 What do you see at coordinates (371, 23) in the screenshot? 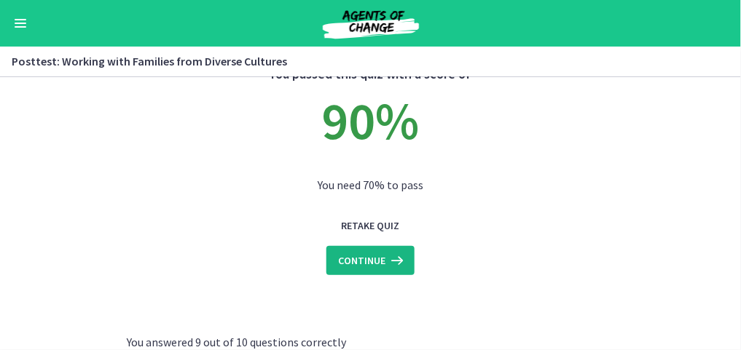
I see `img: Agents of Change` at bounding box center [371, 23].